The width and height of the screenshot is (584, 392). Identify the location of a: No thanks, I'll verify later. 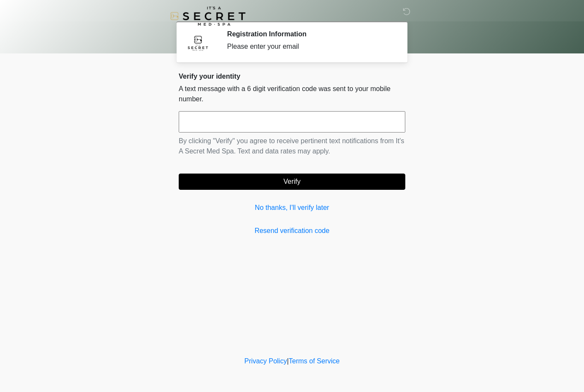
(292, 207).